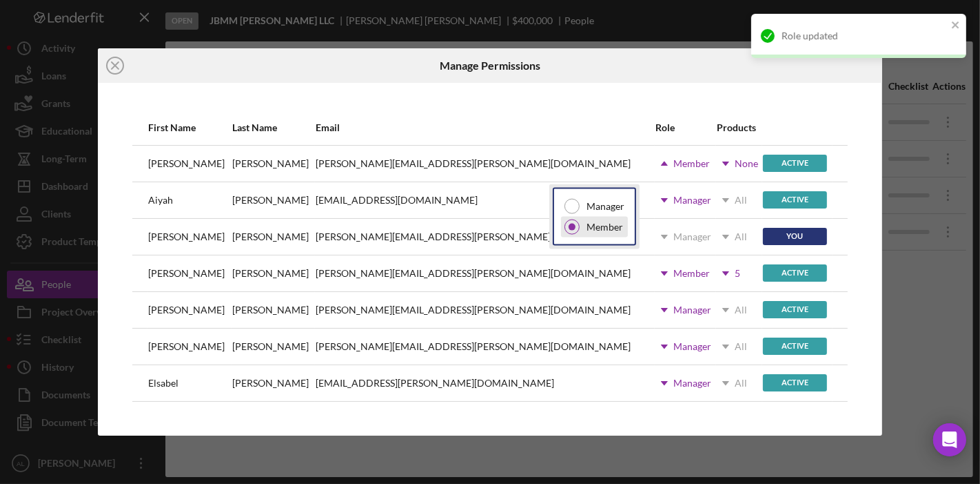 This screenshot has height=484, width=980. I want to click on div: Email, so click(485, 128).